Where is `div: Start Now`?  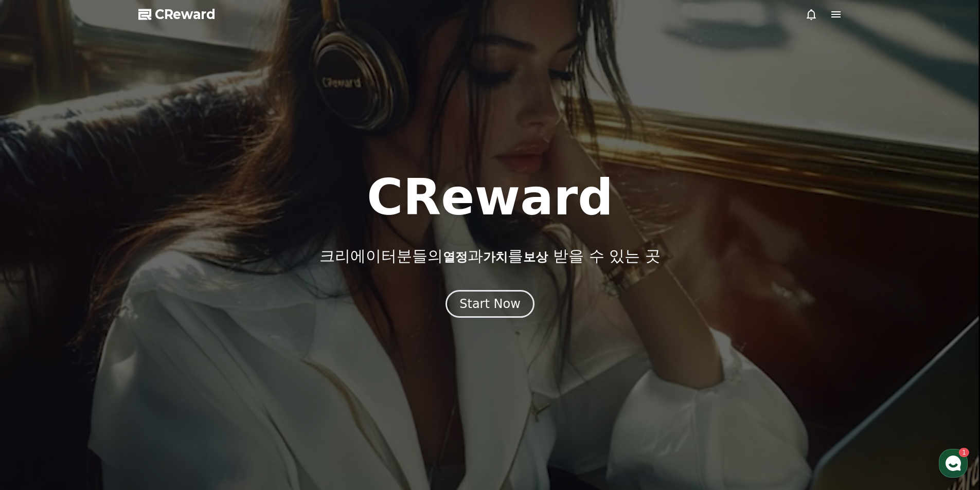
div: Start Now is located at coordinates (490, 304).